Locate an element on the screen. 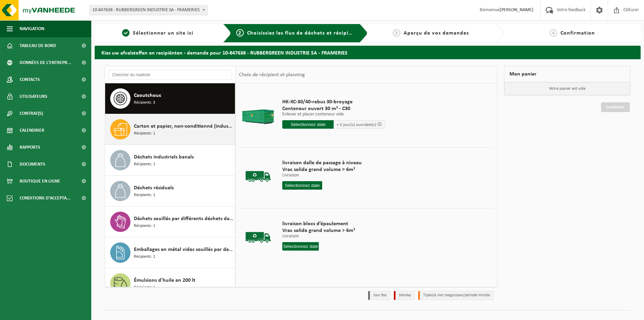  span: Données de l'entrepr... is located at coordinates (45, 63).